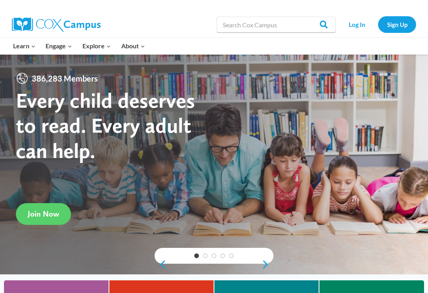 The width and height of the screenshot is (428, 293). What do you see at coordinates (160, 264) in the screenshot?
I see `a: previous` at bounding box center [160, 264].